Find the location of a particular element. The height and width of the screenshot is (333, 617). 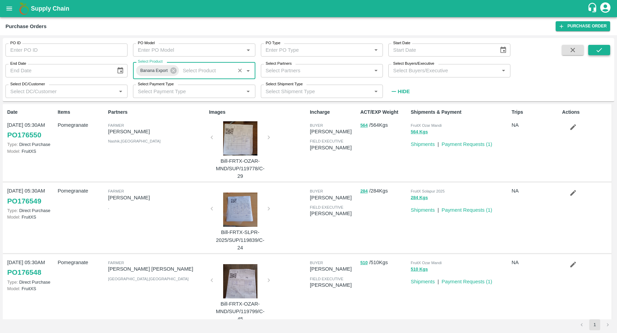

b: Supply Chain is located at coordinates (50, 9).